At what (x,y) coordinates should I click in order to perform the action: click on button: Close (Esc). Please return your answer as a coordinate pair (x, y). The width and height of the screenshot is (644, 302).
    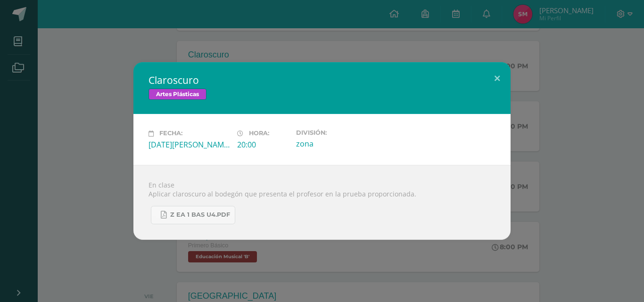
    Looking at the image, I should click on (497, 78).